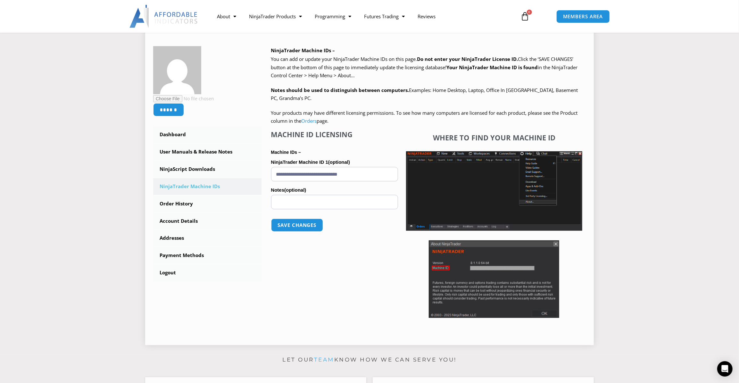 The image size is (739, 383). I want to click on p: Let our know how we can serve you!, so click(369, 360).